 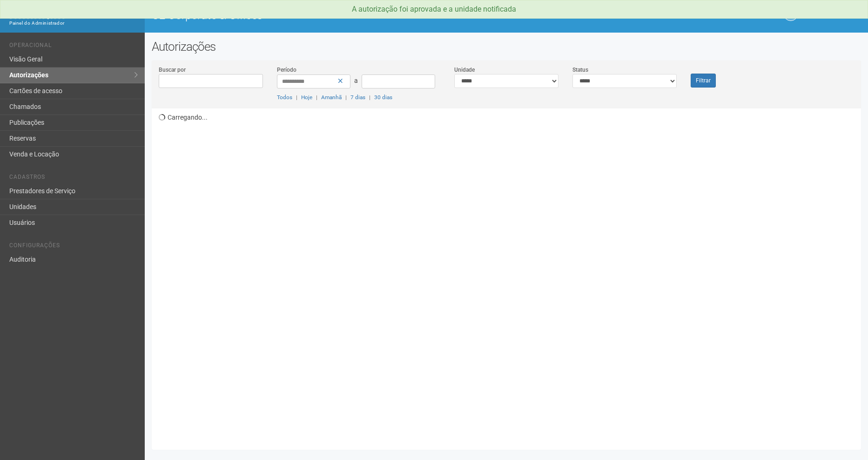 I want to click on li: Configurações, so click(x=74, y=247).